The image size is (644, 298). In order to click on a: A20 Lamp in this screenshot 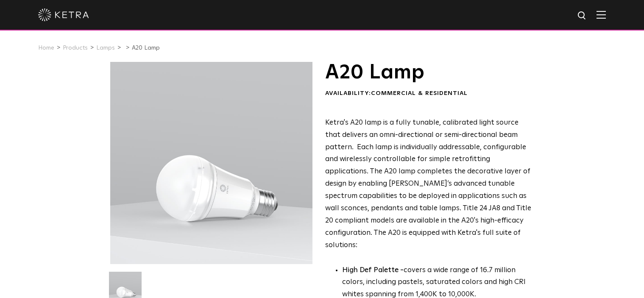, I will do `click(146, 48)`.